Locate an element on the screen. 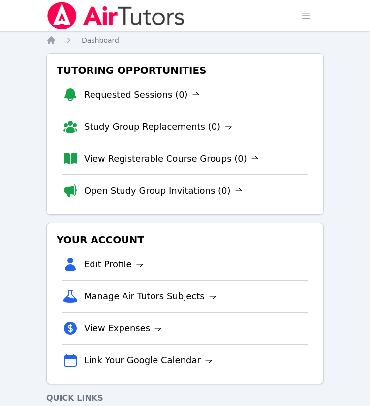 The height and width of the screenshot is (406, 370). a: View Registerable Course Groups (0) is located at coordinates (171, 159).